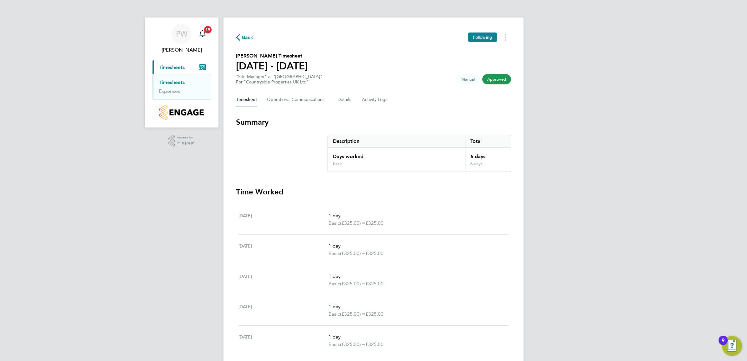 The height and width of the screenshot is (361, 747). I want to click on div: Timesheets, so click(182, 87).